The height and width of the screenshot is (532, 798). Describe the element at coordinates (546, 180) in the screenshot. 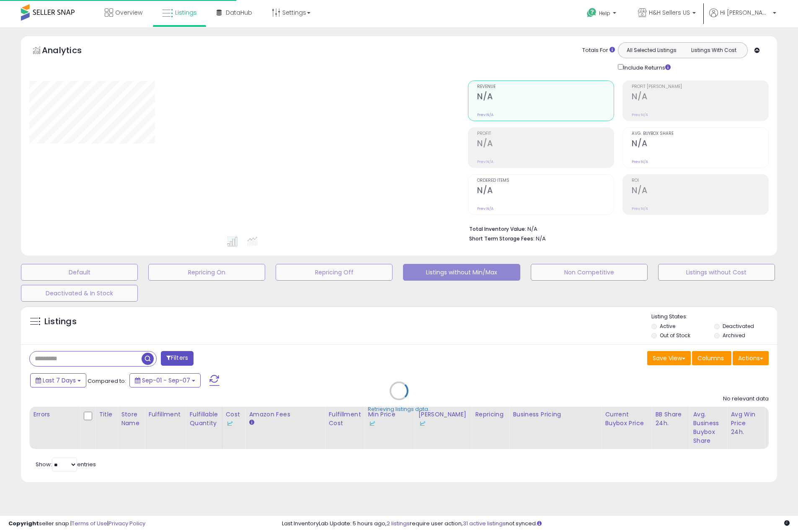

I see `span: Ordered Items` at that location.